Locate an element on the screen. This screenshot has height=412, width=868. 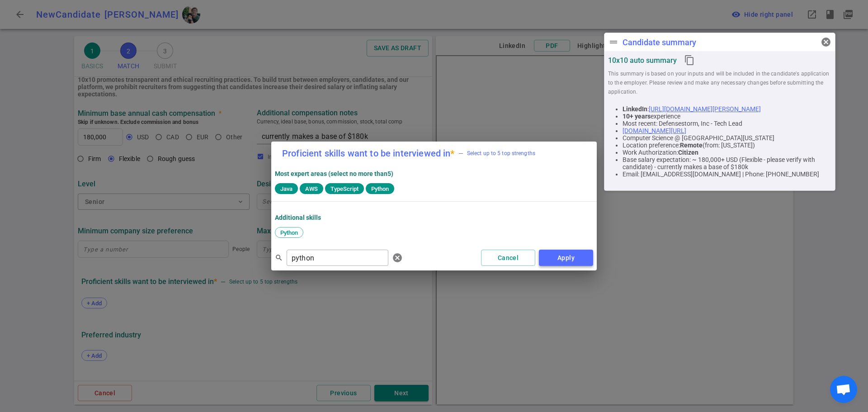
label: Proficient skills want to be interviewed in is located at coordinates (369, 153).